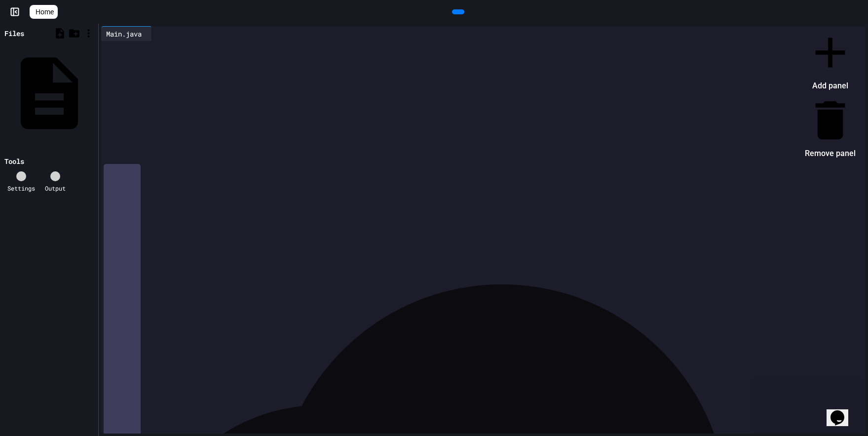  Describe the element at coordinates (830, 128) in the screenshot. I see `li: Remove panel` at that location.